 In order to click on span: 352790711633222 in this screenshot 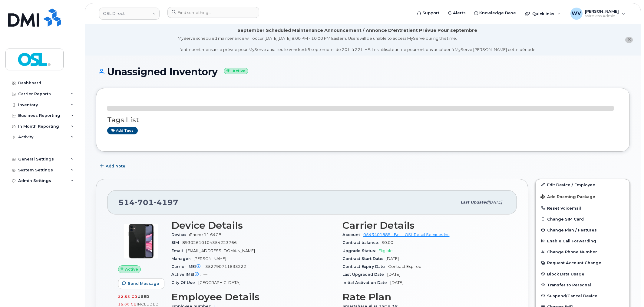, I will do `click(226, 267)`.